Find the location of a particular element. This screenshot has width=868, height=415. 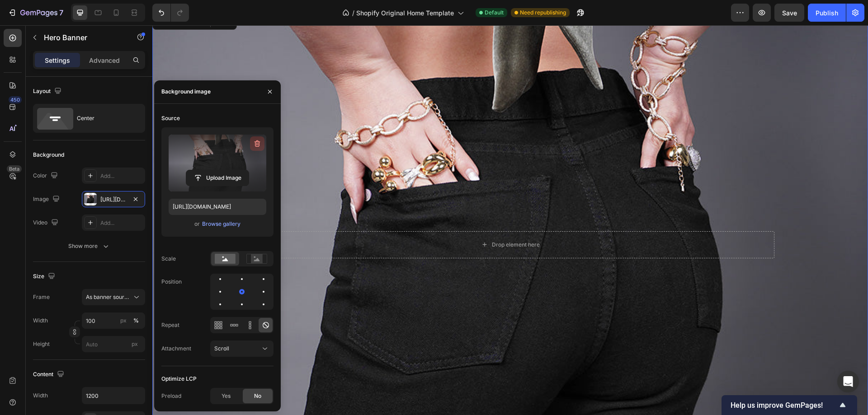

div: Browse gallery is located at coordinates (221, 225).